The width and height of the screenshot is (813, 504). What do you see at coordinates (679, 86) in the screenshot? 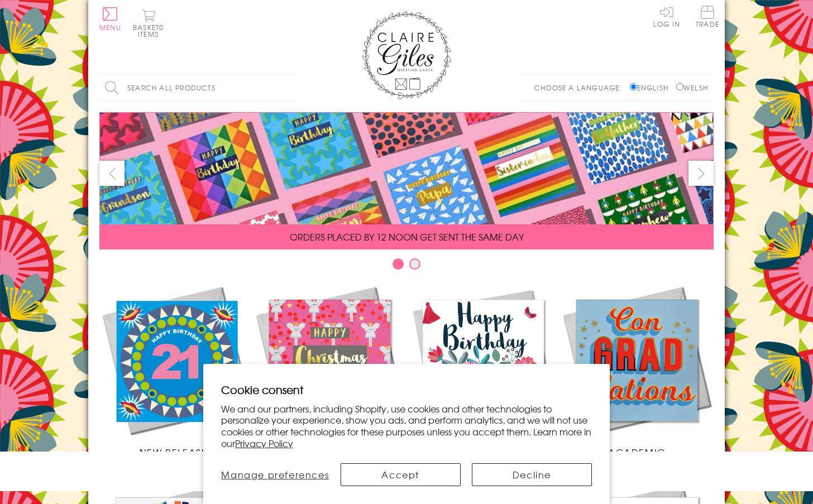
I see `input: Welsh` at bounding box center [679, 86].